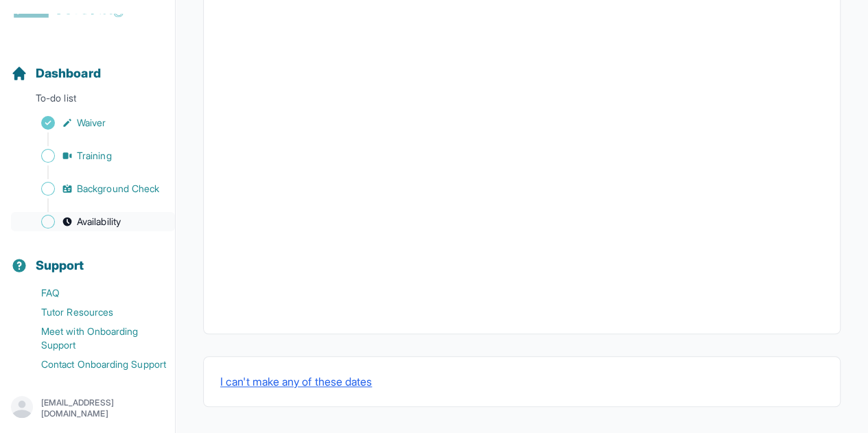 Image resolution: width=868 pixels, height=433 pixels. What do you see at coordinates (93, 156) in the screenshot?
I see `a: Training` at bounding box center [93, 156].